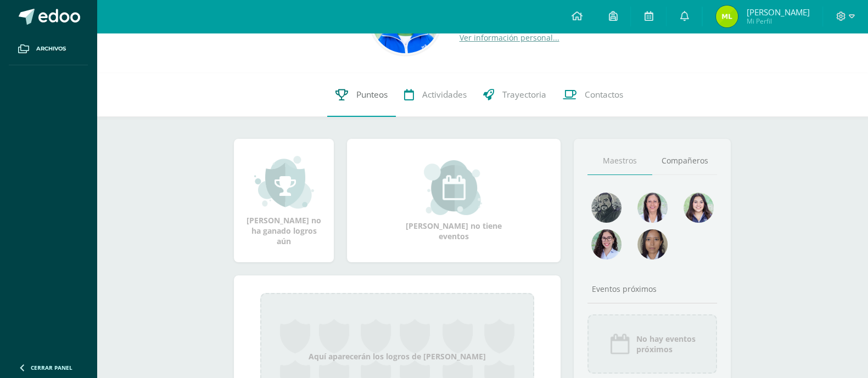 This screenshot has width=868, height=378. What do you see at coordinates (361, 95) in the screenshot?
I see `a: Punteos` at bounding box center [361, 95].